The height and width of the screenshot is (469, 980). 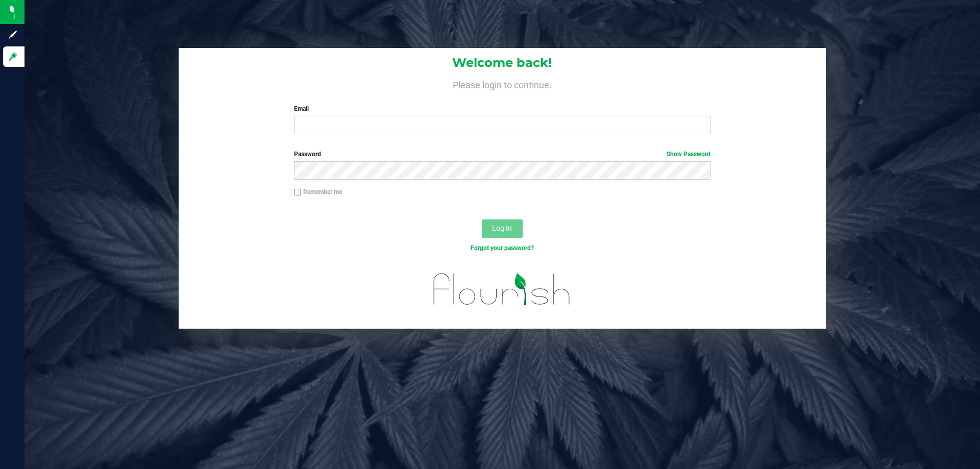 What do you see at coordinates (502, 108) in the screenshot?
I see `label: Email` at bounding box center [502, 108].